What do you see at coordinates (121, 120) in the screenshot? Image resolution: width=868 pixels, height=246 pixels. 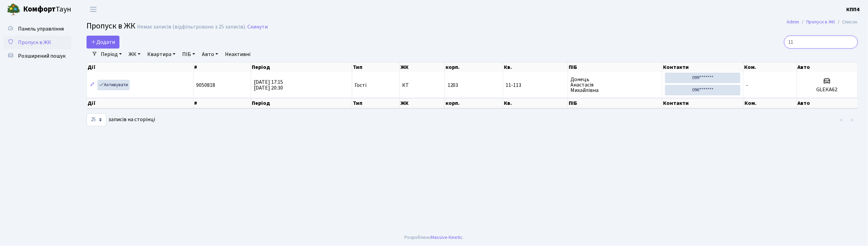 I see `label: записів на сторінці` at bounding box center [121, 120].